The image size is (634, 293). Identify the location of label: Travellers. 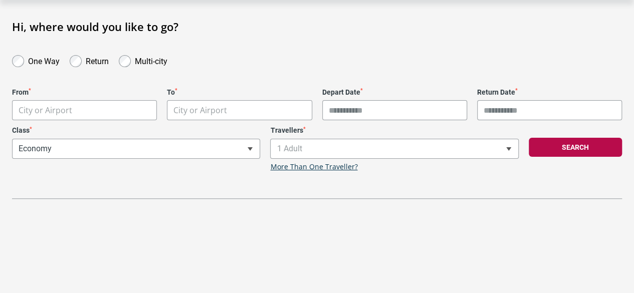
(394, 130).